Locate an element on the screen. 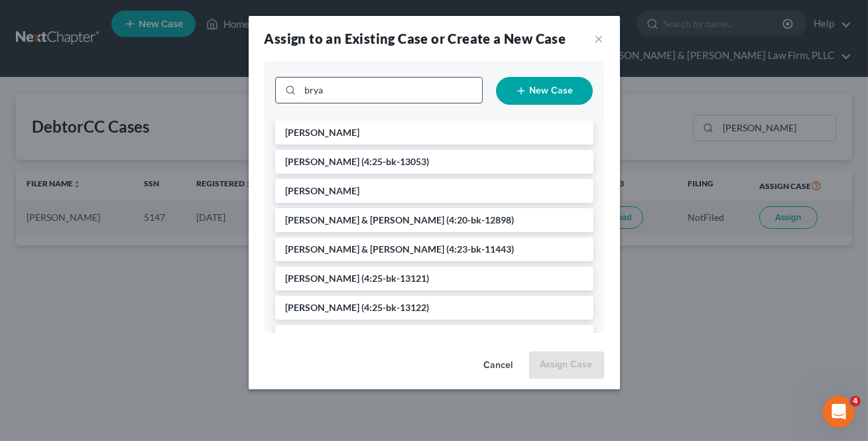 The width and height of the screenshot is (868, 441). span: (4:23-bk-11443) is located at coordinates (480, 248).